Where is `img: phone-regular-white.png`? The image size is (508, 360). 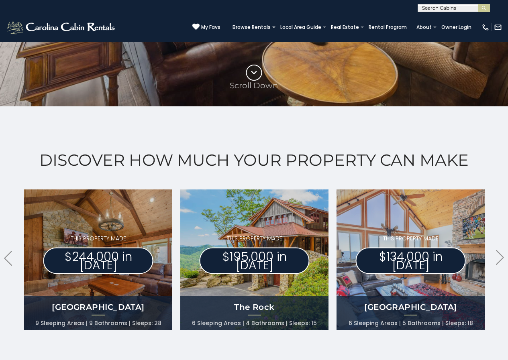 img: phone-regular-white.png is located at coordinates (485, 27).